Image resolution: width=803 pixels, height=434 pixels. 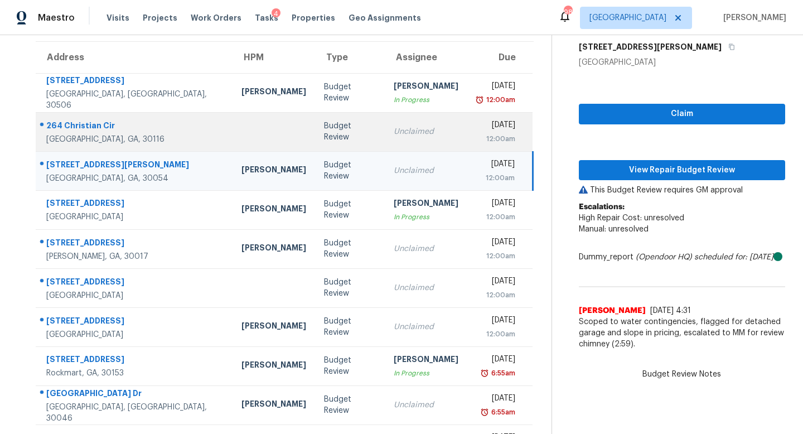 What do you see at coordinates (682, 114) in the screenshot?
I see `button: Claim` at bounding box center [682, 114].